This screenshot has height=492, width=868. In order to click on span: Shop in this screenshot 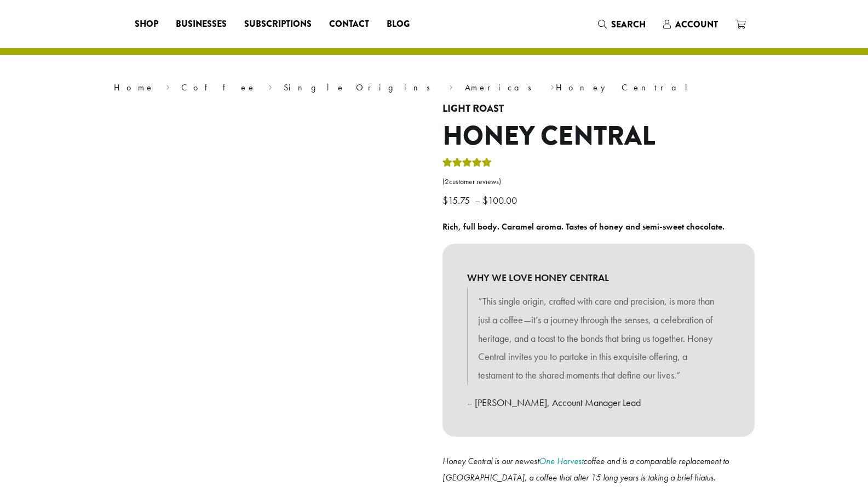, I will do `click(146, 24)`.